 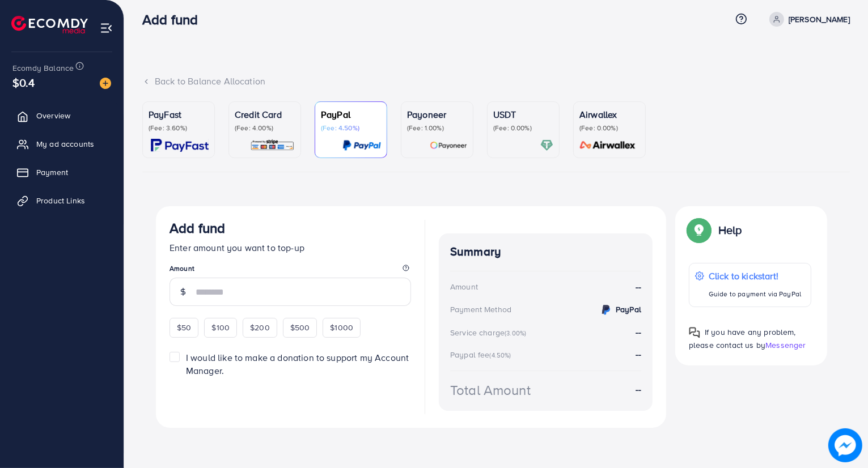 I want to click on p: (Fee: 4.00%), so click(x=265, y=128).